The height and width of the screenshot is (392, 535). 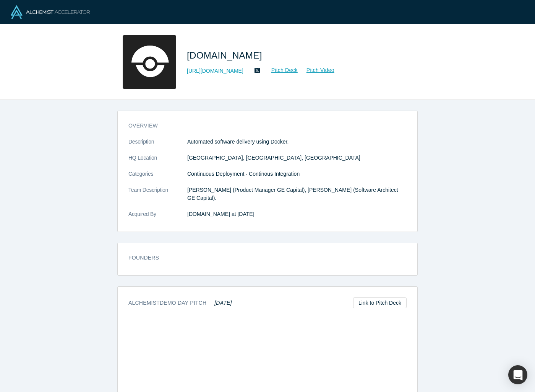 I want to click on h3: Founders, so click(x=262, y=257).